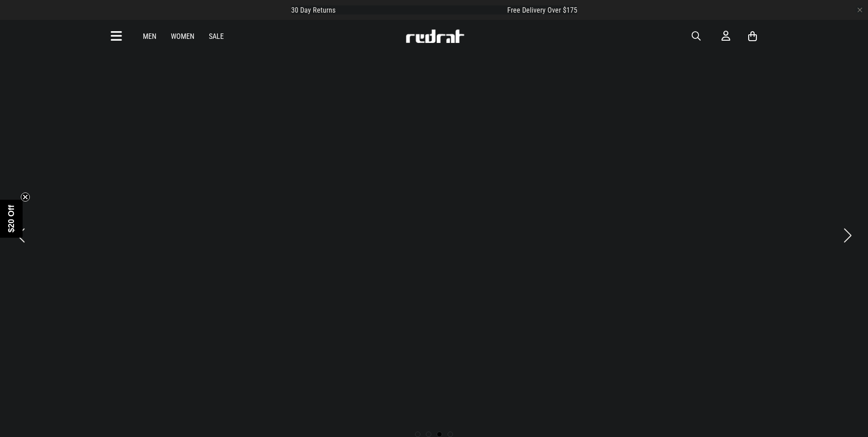  I want to click on span: Free Delivery Over $175, so click(542, 10).